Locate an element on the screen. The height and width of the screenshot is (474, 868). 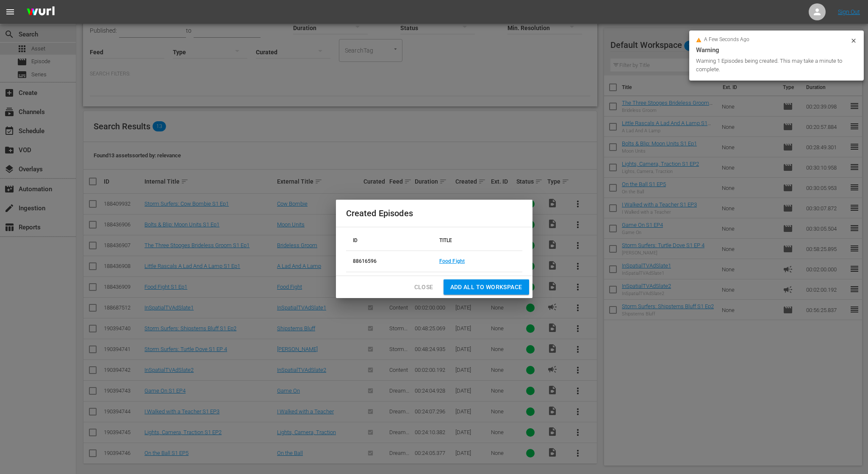
th: TITLE is located at coordinates (478, 241).